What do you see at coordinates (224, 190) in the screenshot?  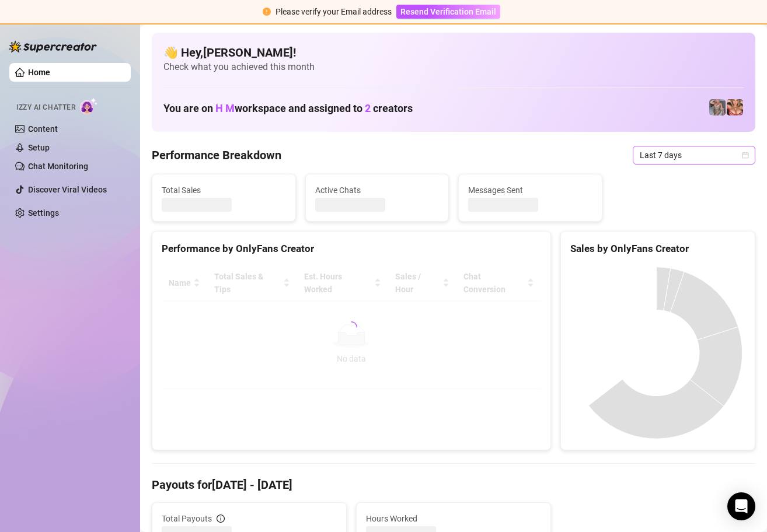 I see `span: Total Sales` at bounding box center [224, 190].